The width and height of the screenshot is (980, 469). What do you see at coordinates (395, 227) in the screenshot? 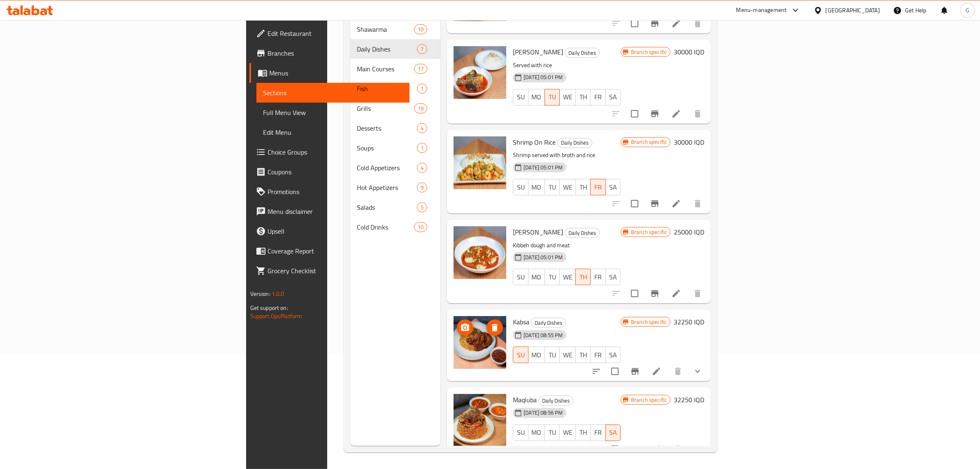
I see `div: Cold Drinks10` at bounding box center [395, 227].